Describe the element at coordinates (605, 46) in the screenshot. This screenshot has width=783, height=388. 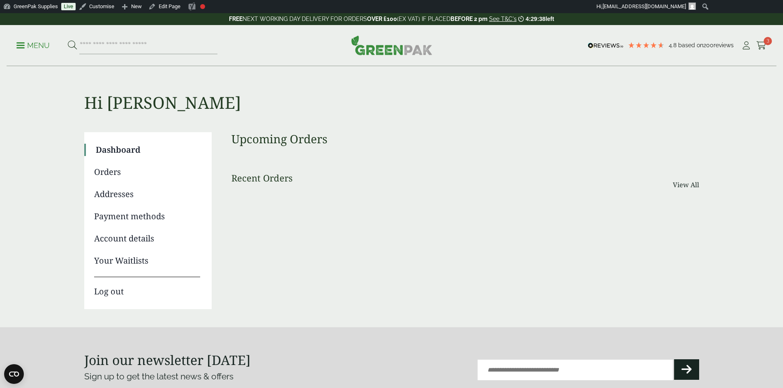
I see `img: REVIEWS.io` at that location.